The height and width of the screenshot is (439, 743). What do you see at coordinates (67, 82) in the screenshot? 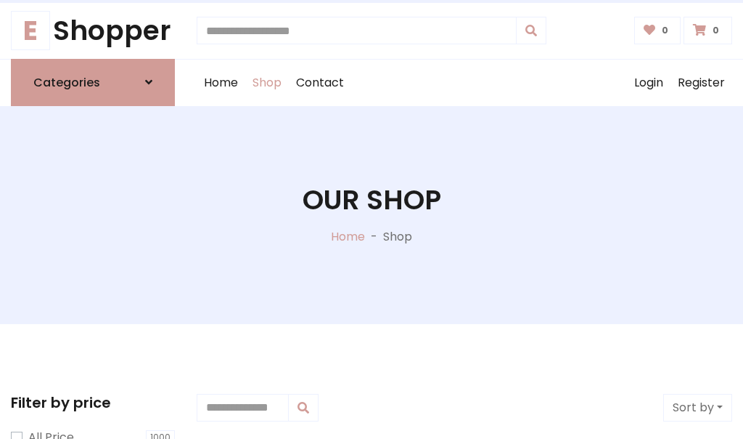
I see `h6: Categories` at bounding box center [67, 82].